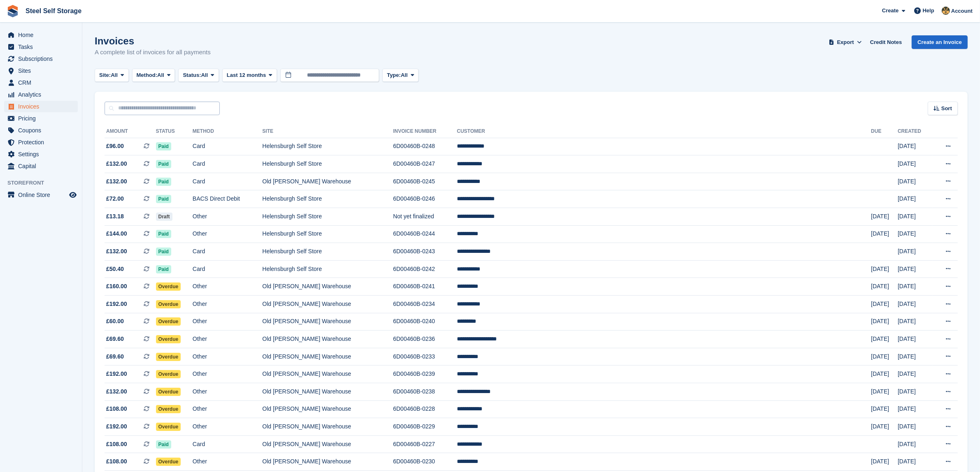 Image resolution: width=980 pixels, height=472 pixels. Describe the element at coordinates (928, 11) in the screenshot. I see `span: Help` at that location.